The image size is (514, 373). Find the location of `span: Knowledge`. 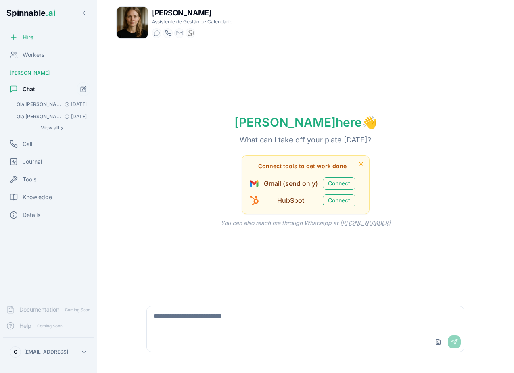

span: Knowledge is located at coordinates (37, 197).